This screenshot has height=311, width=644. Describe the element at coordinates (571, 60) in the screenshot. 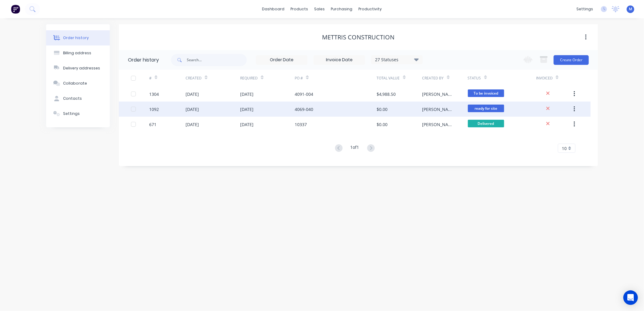

I see `button: Create Order` at that location.